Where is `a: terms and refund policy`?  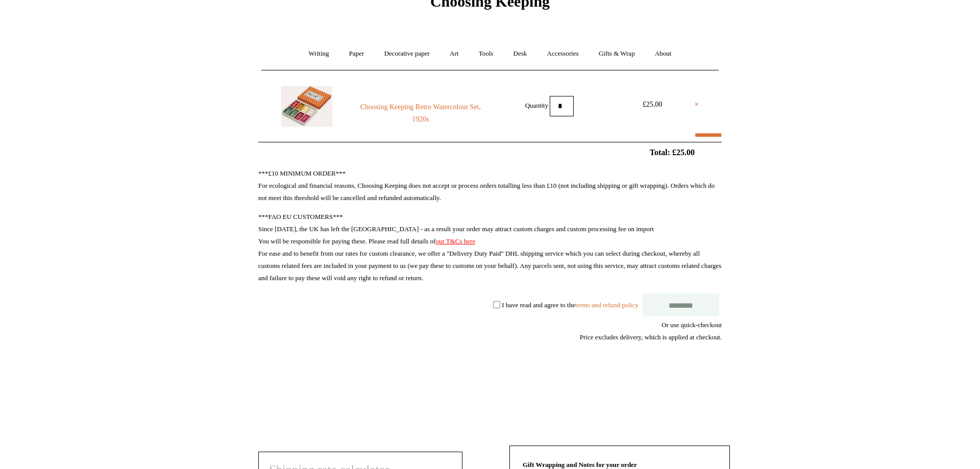 a: terms and refund policy is located at coordinates (606, 304).